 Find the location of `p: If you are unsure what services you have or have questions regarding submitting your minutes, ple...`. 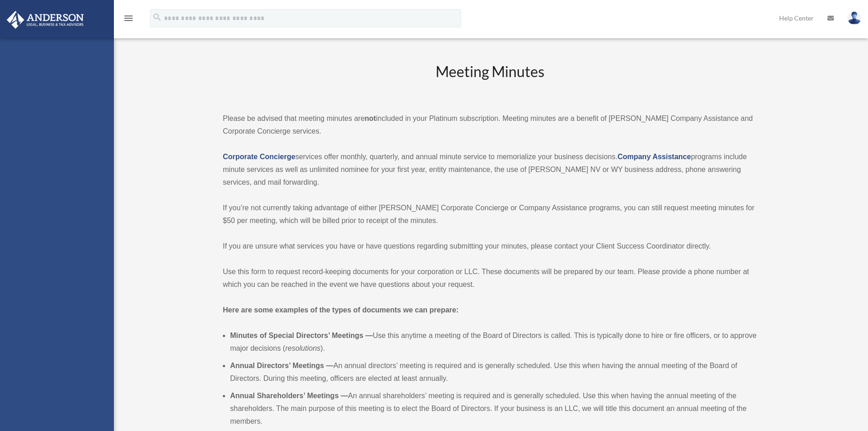

p: If you are unsure what services you have or have questions regarding submitting your minutes, ple... is located at coordinates (490, 246).